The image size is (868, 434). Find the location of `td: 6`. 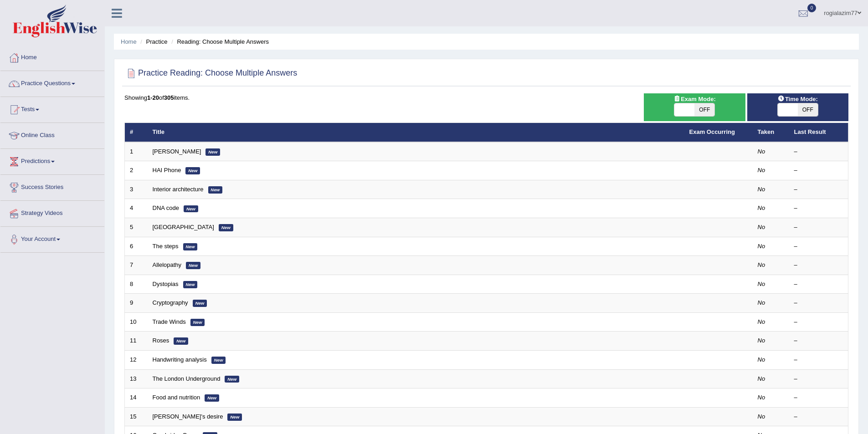

td: 6 is located at coordinates (136, 246).